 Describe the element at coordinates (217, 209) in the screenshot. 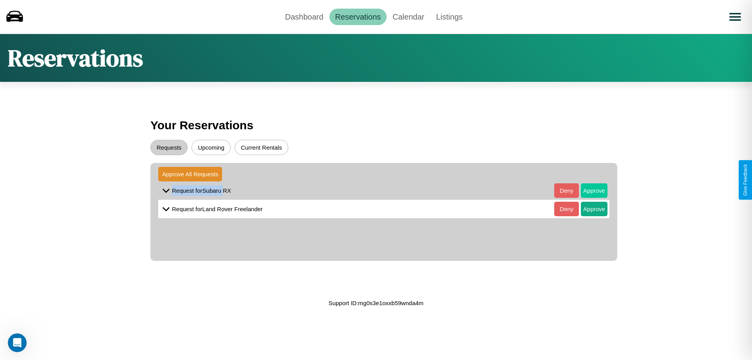

I see `p: Request for Land Rover Freelander` at that location.